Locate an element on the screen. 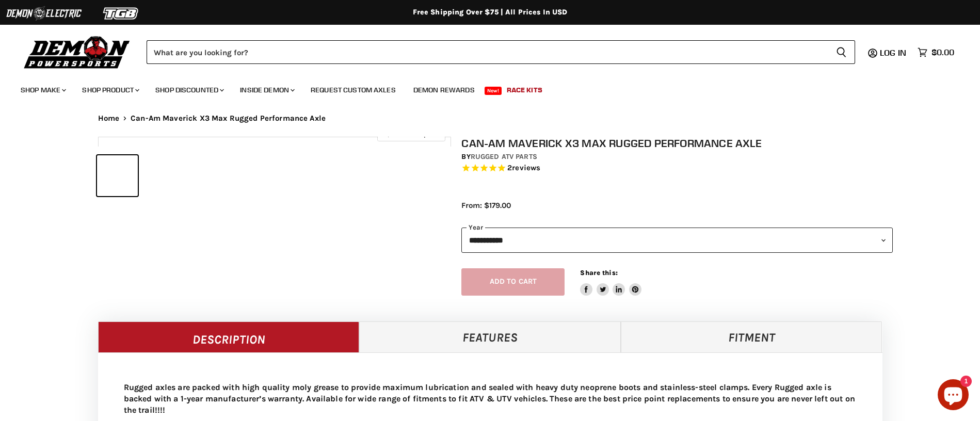 This screenshot has height=421, width=980. img: Demon Electric Logo 2 is located at coordinates (44, 13).